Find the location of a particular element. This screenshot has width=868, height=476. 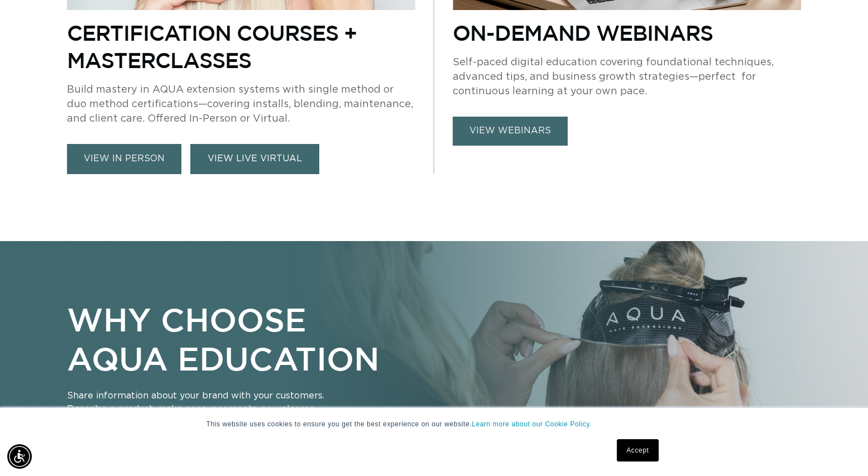

a: view webinars is located at coordinates (510, 131).